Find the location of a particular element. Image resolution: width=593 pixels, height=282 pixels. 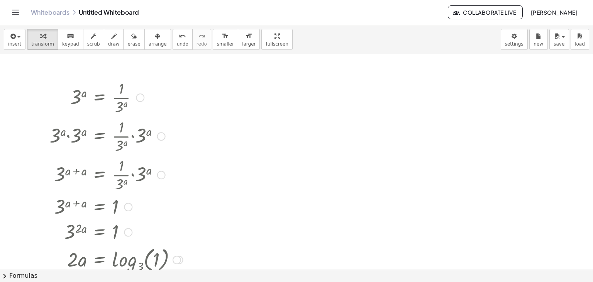

span: keypad is located at coordinates (71, 44).